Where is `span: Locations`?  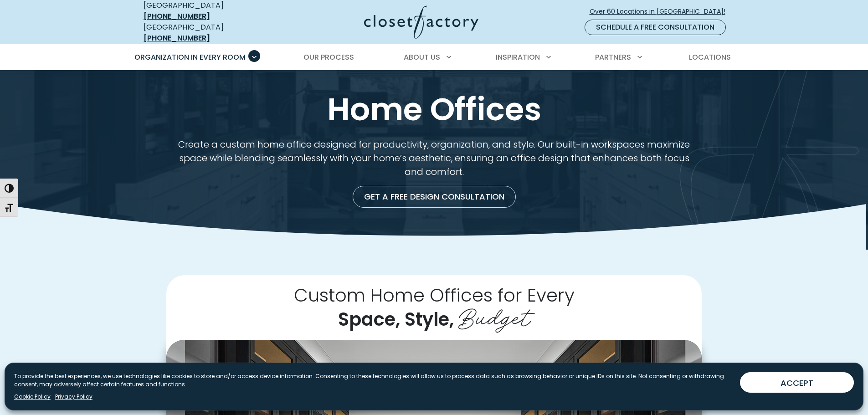
span: Locations is located at coordinates (710, 57).